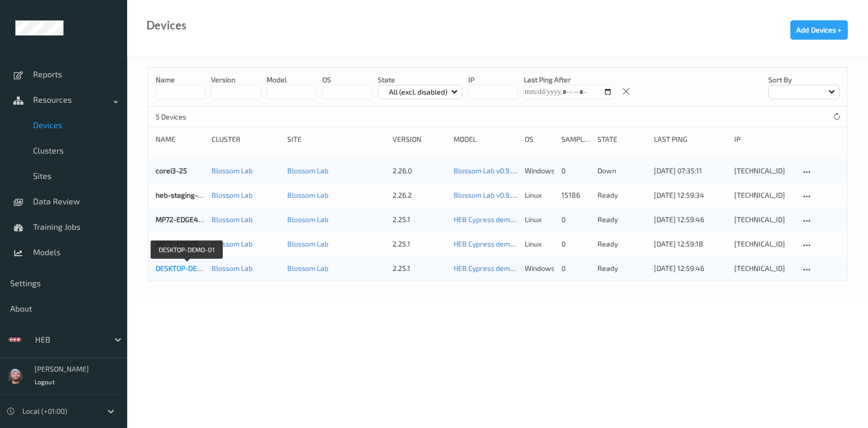  I want to click on div: Name, so click(180, 139).